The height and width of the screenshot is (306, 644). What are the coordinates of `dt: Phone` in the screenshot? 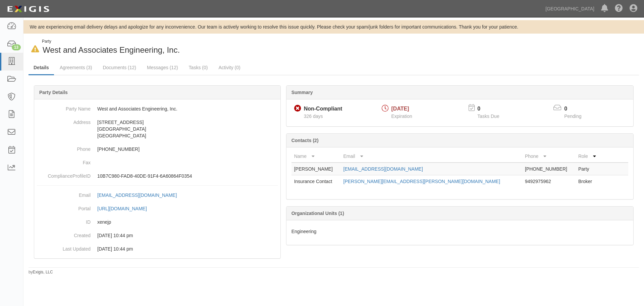 It's located at (64, 147).